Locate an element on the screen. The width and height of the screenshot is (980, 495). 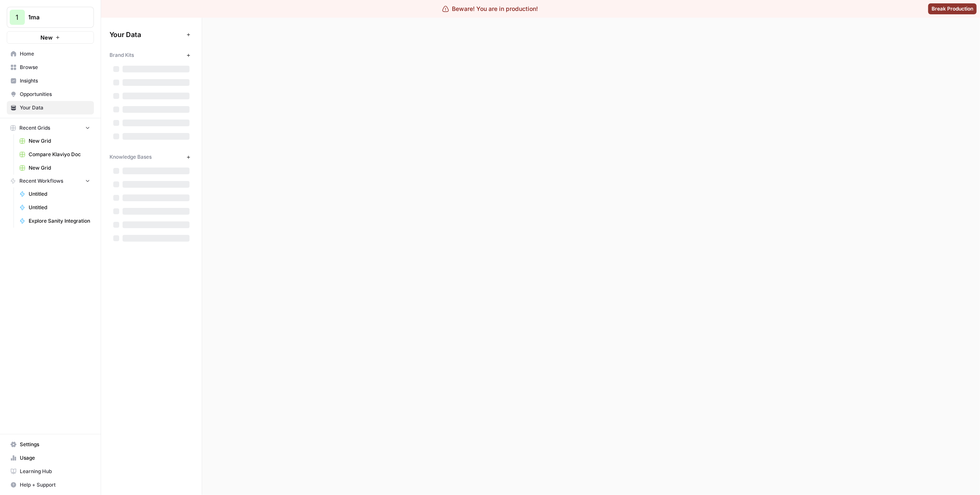
span: 1ma is located at coordinates (54, 18).